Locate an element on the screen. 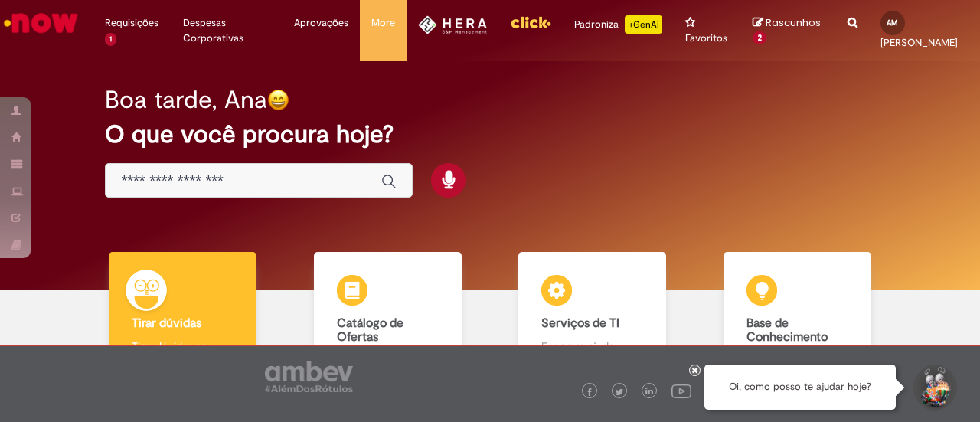 The image size is (980, 422). img: HeraLogo.png is located at coordinates (452, 25).